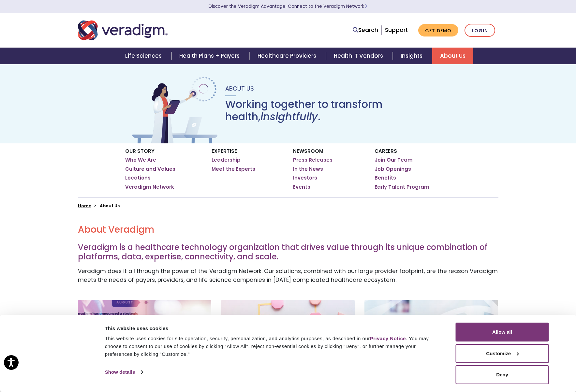  Describe the element at coordinates (288, 56) in the screenshot. I see `a: Healthcare Providers` at that location.